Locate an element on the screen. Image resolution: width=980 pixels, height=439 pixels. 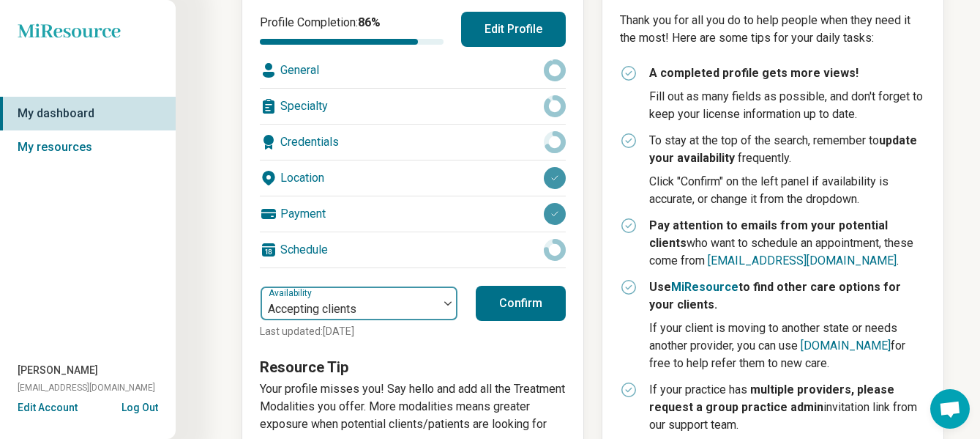
p: If your client is moving to another state or needs another provider, you can use for free to help... is located at coordinates (788, 346).